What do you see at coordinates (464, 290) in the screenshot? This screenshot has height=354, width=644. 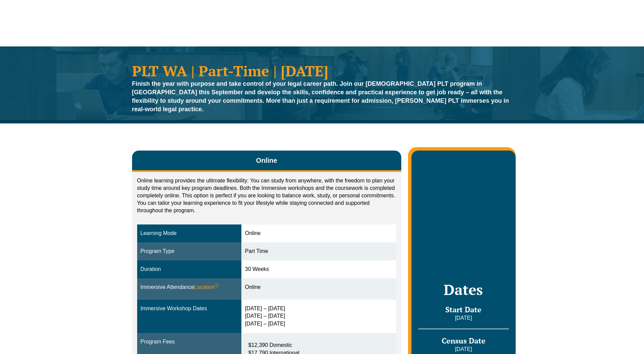 I see `h2: Dates` at bounding box center [464, 290].